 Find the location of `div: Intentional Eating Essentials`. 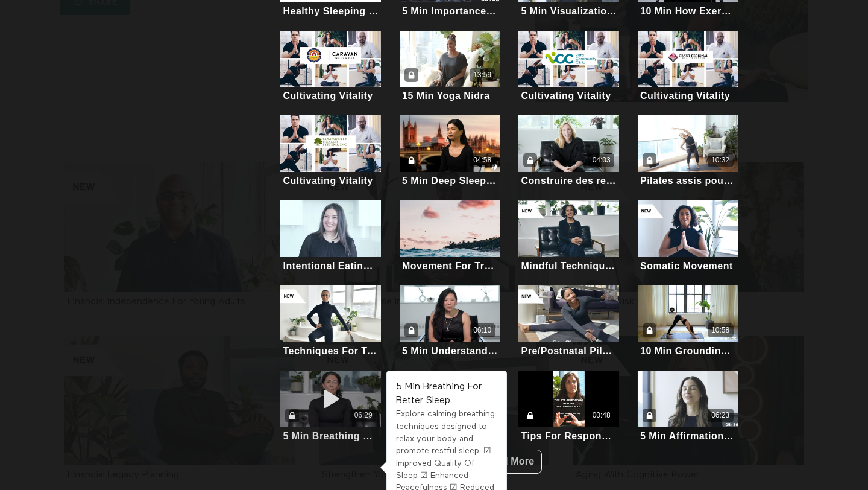

div: Intentional Eating Essentials is located at coordinates (331, 266).